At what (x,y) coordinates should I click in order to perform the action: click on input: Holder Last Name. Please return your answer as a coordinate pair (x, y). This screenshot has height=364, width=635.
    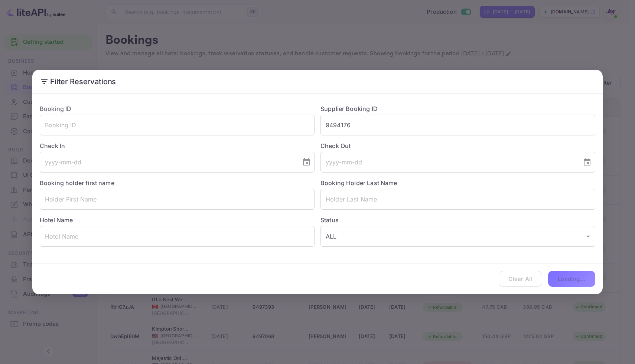
    Looking at the image, I should click on (458, 199).